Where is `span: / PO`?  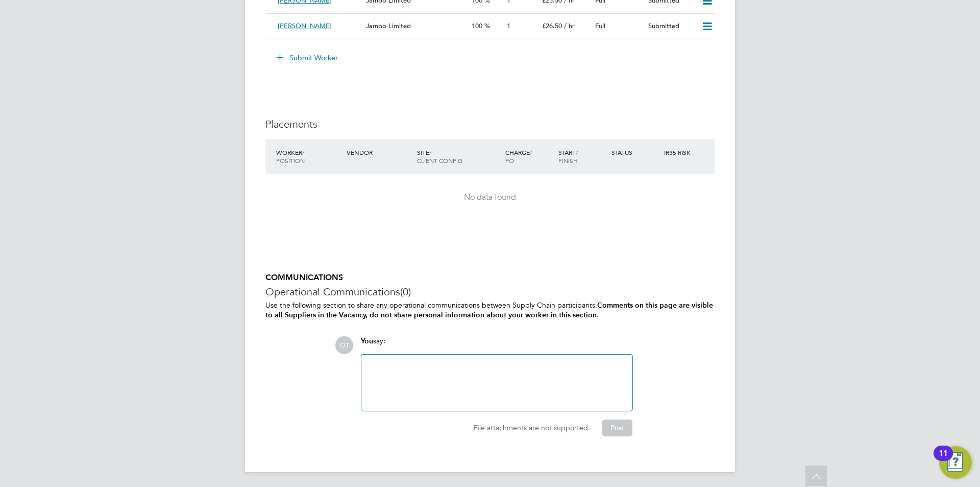
span: / PO is located at coordinates (519, 157).